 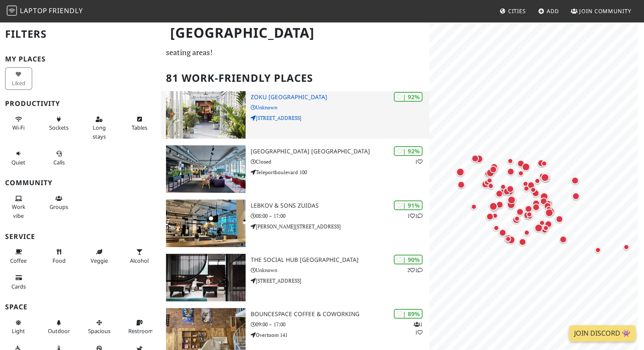 I want to click on span: Quiet, so click(x=18, y=162).